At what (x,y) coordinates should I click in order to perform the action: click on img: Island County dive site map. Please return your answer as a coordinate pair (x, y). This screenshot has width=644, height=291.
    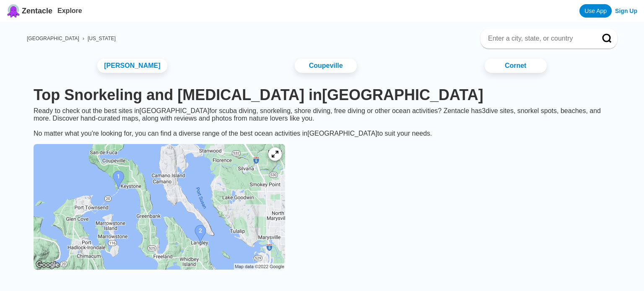
    Looking at the image, I should click on (159, 207).